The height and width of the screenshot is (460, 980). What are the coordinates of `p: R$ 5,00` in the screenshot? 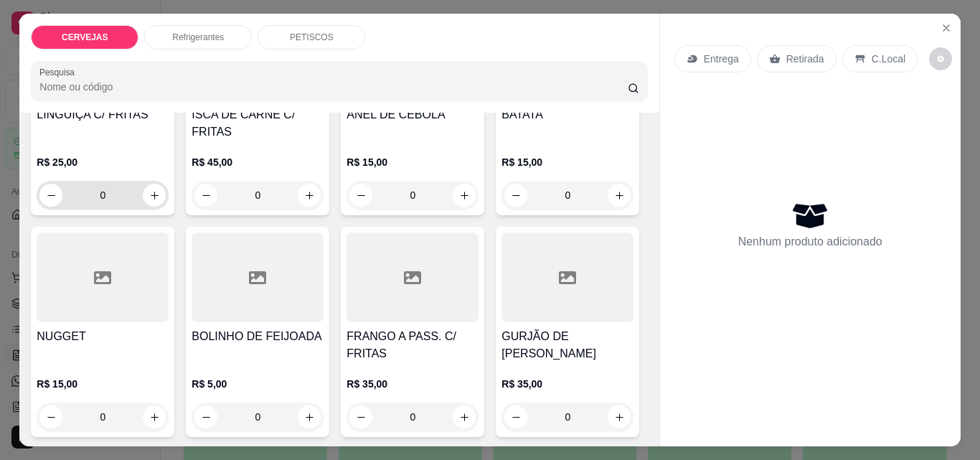 It's located at (258, 384).